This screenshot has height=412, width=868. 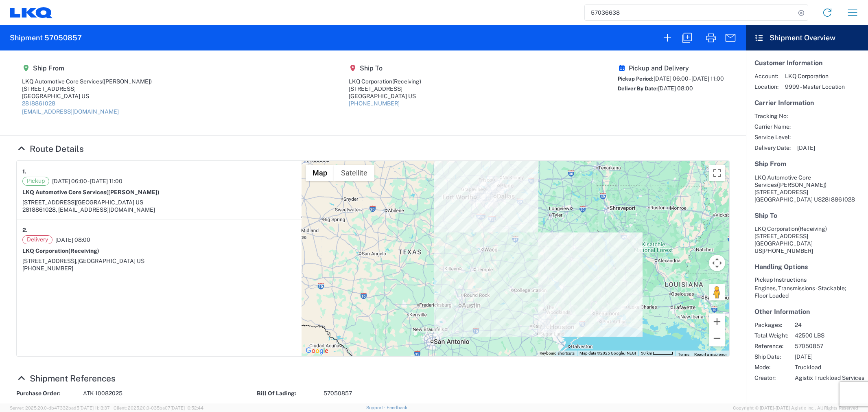 What do you see at coordinates (807, 102) in the screenshot?
I see `h5: Carrier Information` at bounding box center [807, 102].